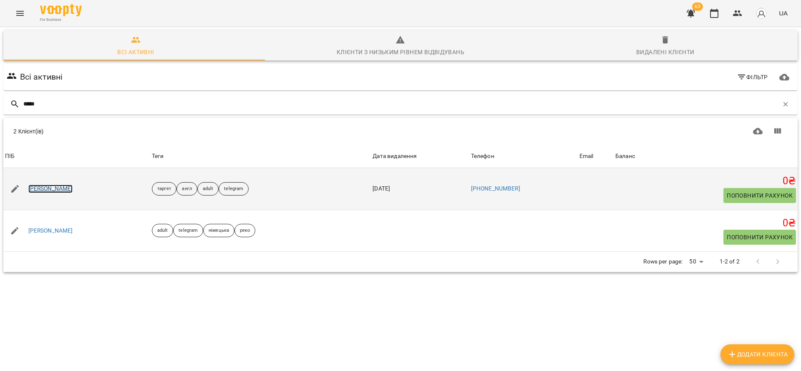 This screenshot has width=801, height=371. Describe the element at coordinates (663, 262) in the screenshot. I see `p: Rows per page:` at that location.